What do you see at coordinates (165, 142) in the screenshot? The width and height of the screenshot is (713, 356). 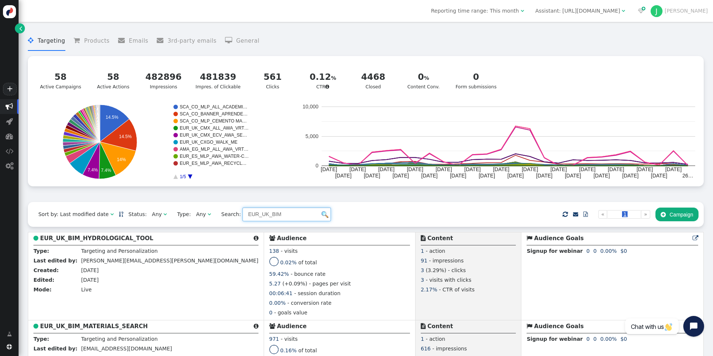 I see `div: A chart.` at bounding box center [165, 142].